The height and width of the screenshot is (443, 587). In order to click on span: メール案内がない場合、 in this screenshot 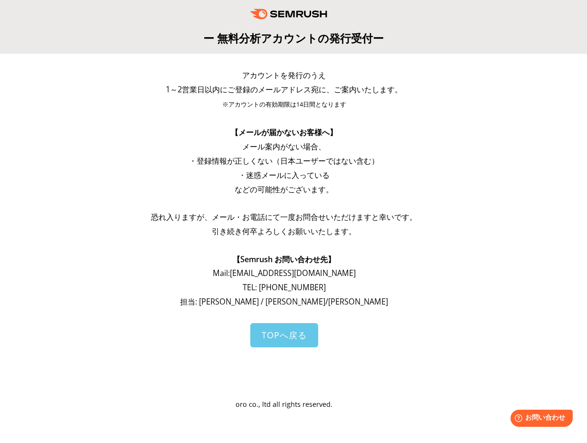, I will do `click(284, 146)`.